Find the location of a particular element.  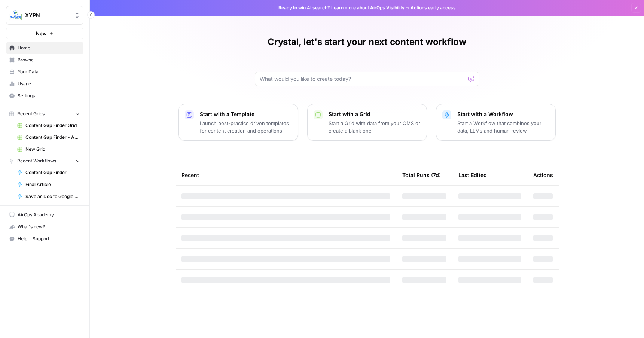

button: Recent Workflows is located at coordinates (45, 161).